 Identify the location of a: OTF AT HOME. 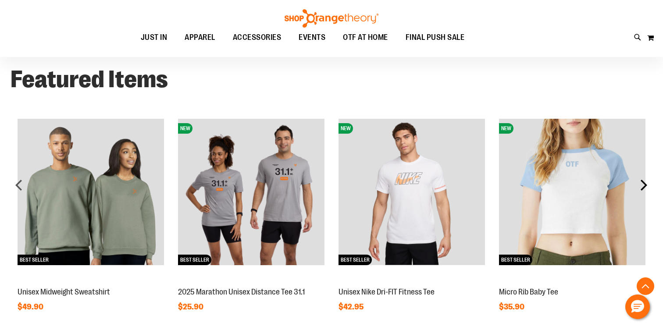
(365, 38).